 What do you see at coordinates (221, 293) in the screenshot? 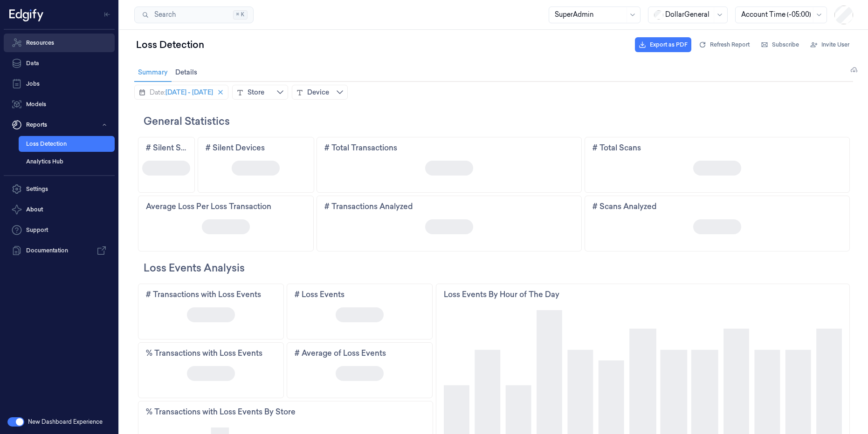
I see `div: # Average of Loss Events` at bounding box center [221, 293].